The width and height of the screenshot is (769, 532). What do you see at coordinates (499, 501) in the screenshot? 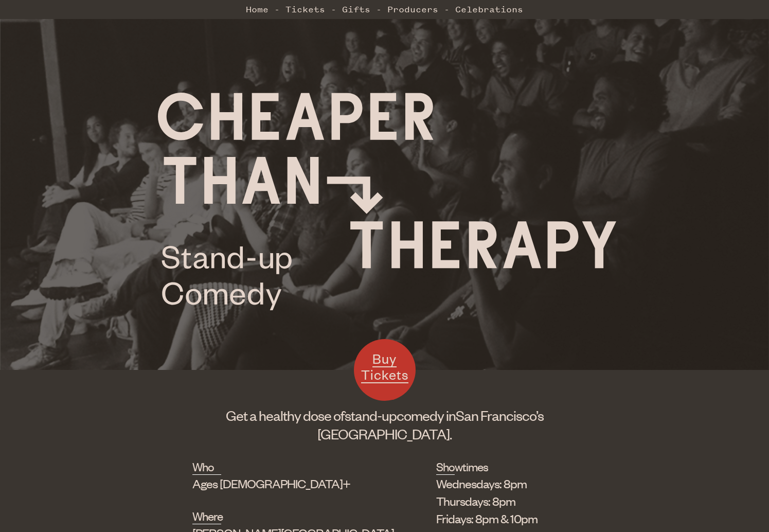
I see `li: Thursdays: 8pm` at bounding box center [499, 501].